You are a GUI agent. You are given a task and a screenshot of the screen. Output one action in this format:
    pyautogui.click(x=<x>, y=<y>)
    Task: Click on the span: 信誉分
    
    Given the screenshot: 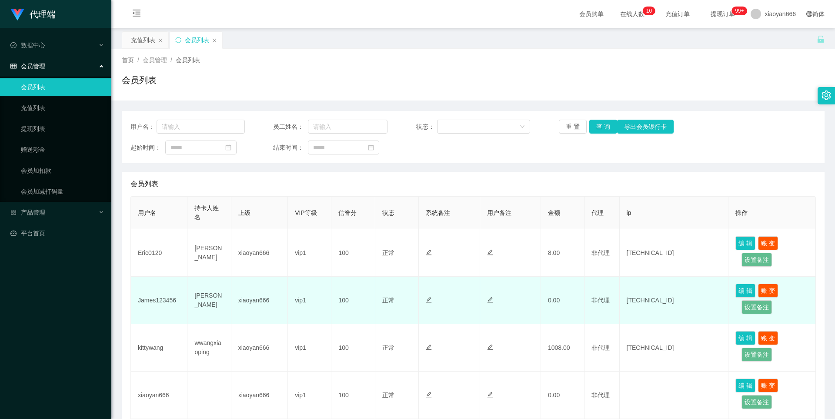 What is the action you would take?
    pyautogui.click(x=347, y=213)
    